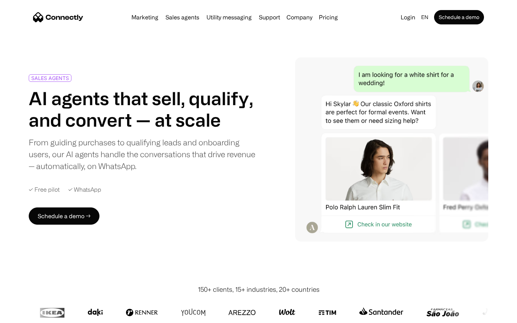 The height and width of the screenshot is (323, 517). Describe the element at coordinates (183, 17) in the screenshot. I see `a: Sales agents` at that location.